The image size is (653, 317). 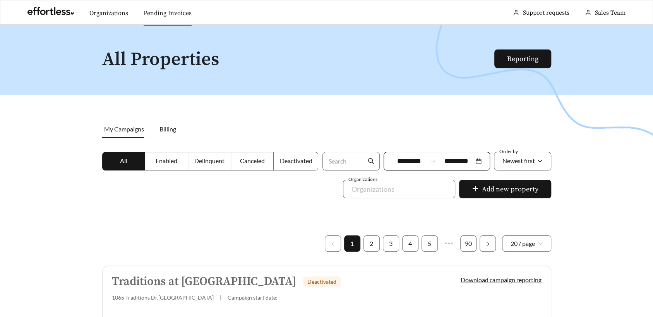 I want to click on span: plus, so click(x=475, y=190).